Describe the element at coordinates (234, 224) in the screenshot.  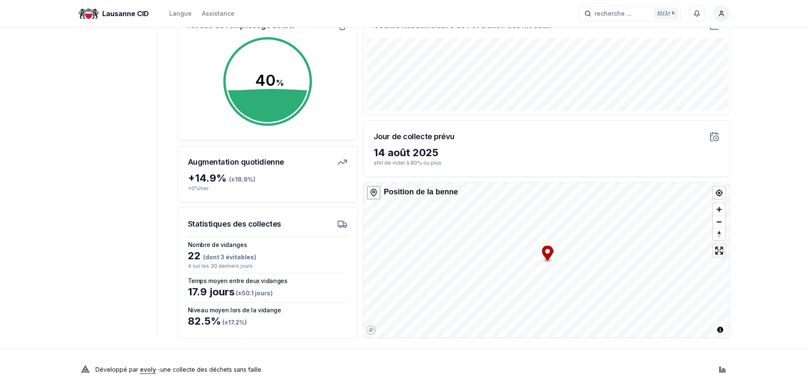
I see `h3: Statistiques des collectes` at that location.